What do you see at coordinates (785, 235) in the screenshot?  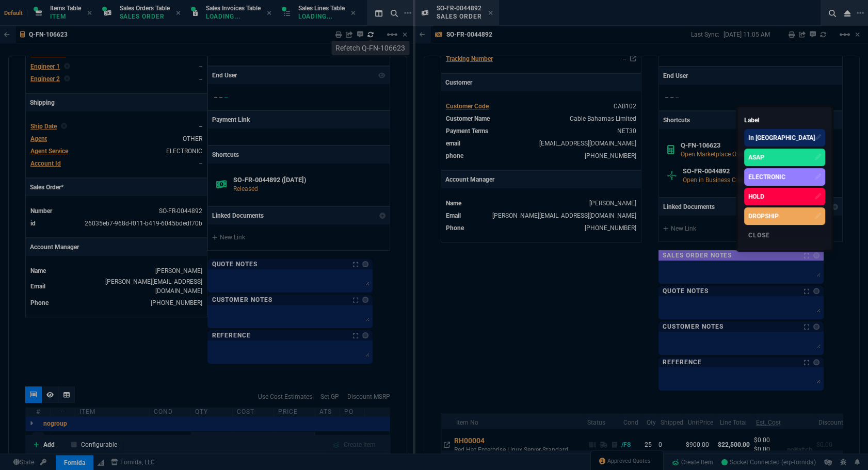 I see `div: Close` at bounding box center [785, 235].